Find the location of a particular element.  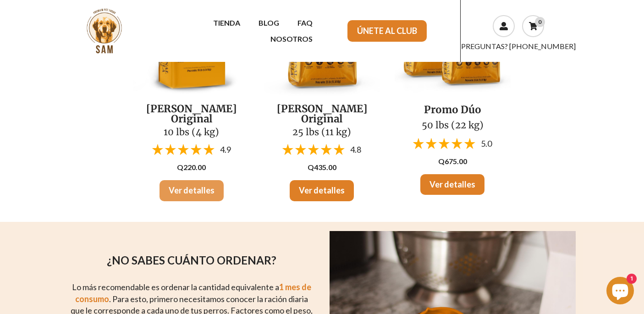

span: 4.8 is located at coordinates (355, 150).